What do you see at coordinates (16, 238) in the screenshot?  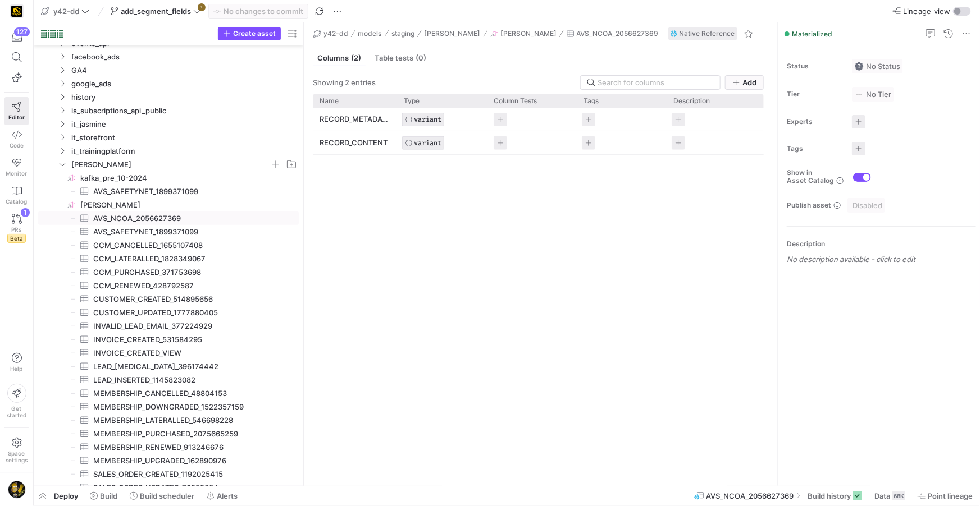 I see `span: Beta` at bounding box center [16, 238].